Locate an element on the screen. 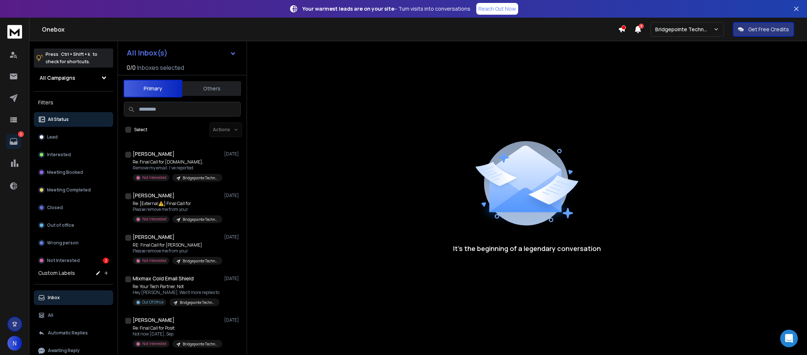 The height and width of the screenshot is (355, 807). p: Re: Your Tech Partner, Not is located at coordinates (176, 286).